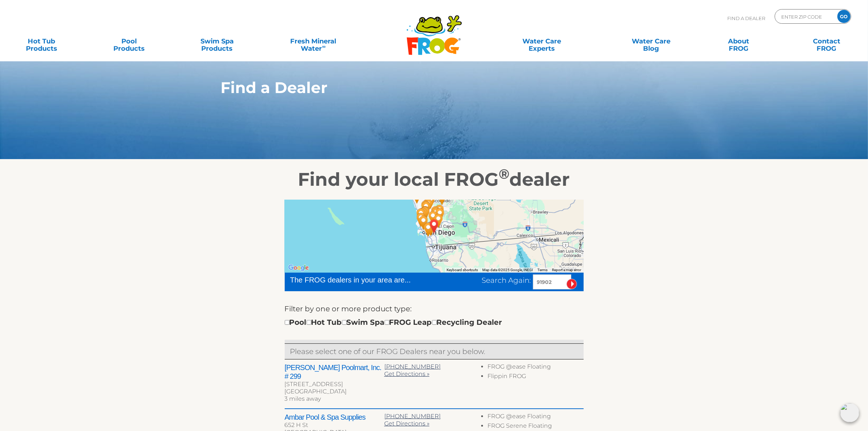 This screenshot has width=868, height=431. I want to click on img: openIcon, so click(850, 412).